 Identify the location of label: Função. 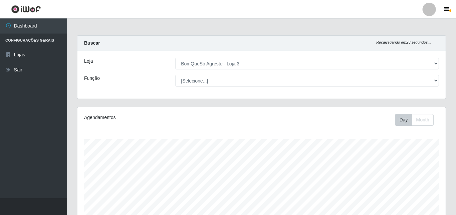
(92, 78).